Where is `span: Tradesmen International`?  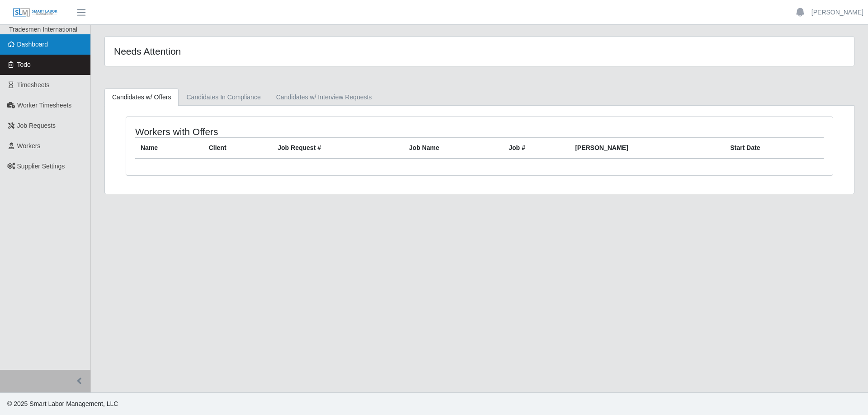
span: Tradesmen International is located at coordinates (43, 29).